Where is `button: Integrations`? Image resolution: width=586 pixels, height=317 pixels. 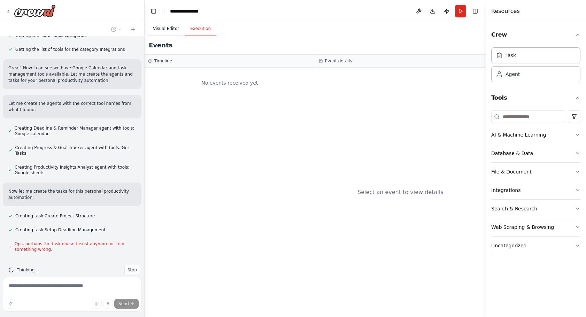
button: Integrations is located at coordinates (536, 190).